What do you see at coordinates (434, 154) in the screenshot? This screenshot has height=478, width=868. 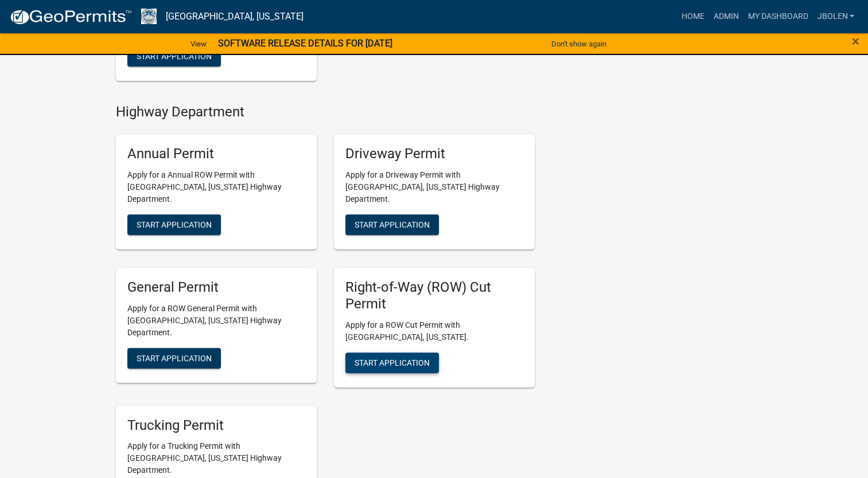 I see `h5: Driveway Permit` at bounding box center [434, 154].